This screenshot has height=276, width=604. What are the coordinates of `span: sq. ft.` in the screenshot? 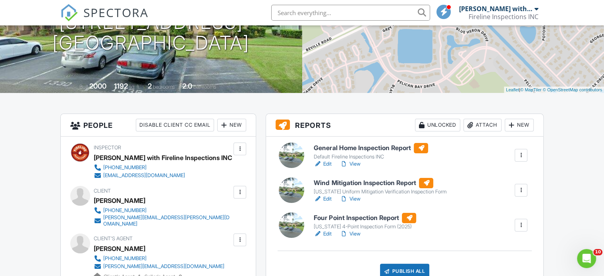 It's located at (135, 87).